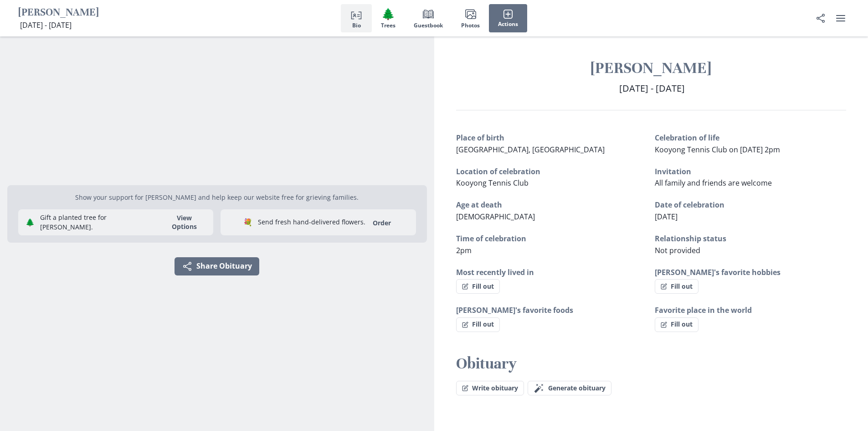  I want to click on h2: Obituary, so click(651, 364).